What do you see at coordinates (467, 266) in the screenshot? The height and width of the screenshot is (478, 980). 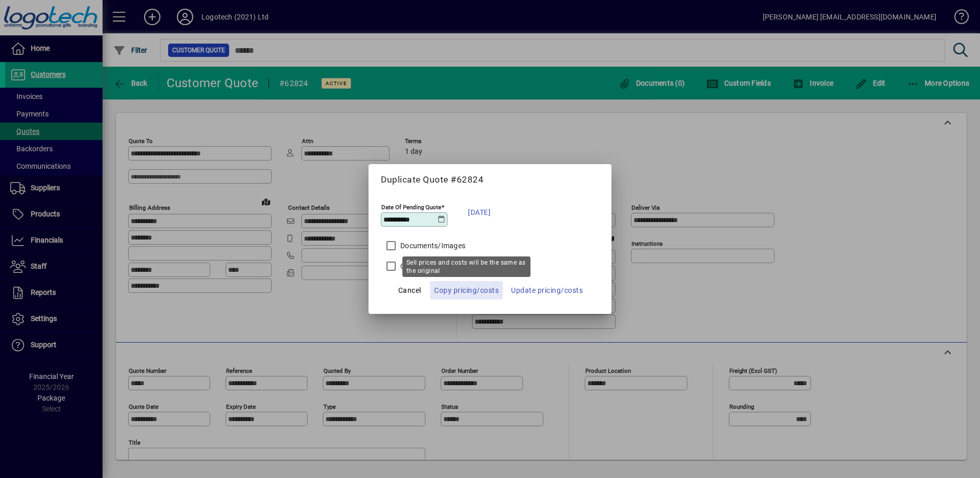 I see `div: Sell prices and costs will be the same as the original` at bounding box center [467, 266].